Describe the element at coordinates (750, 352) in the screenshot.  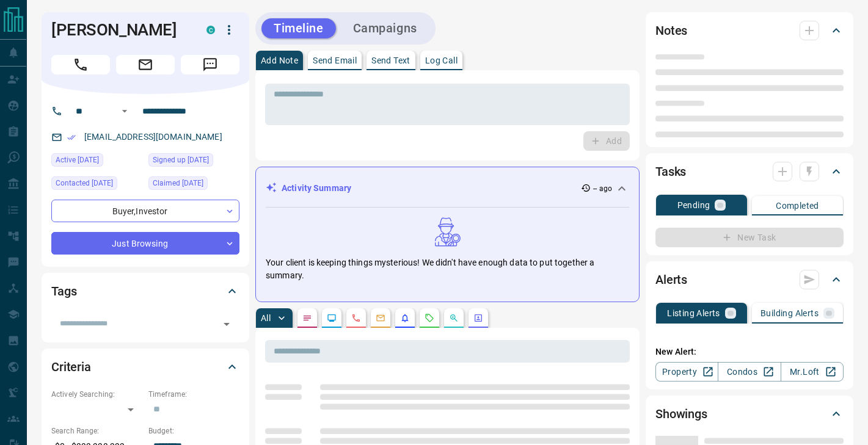
I see `p: New Alert:` at that location.